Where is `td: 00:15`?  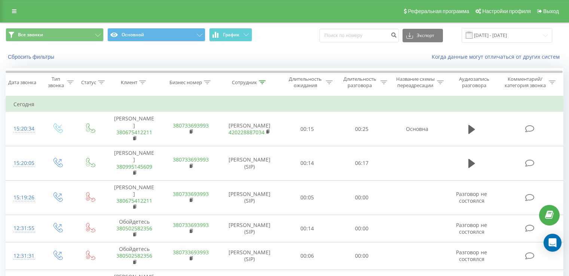
td: 00:15 is located at coordinates (307, 129).